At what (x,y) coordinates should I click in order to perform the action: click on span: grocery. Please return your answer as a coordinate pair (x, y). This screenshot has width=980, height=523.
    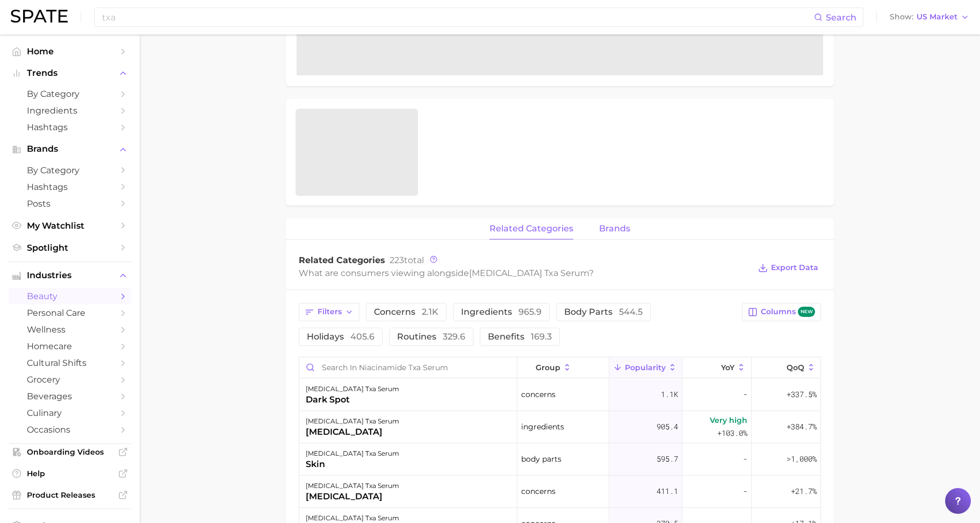
    Looking at the image, I should click on (70, 379).